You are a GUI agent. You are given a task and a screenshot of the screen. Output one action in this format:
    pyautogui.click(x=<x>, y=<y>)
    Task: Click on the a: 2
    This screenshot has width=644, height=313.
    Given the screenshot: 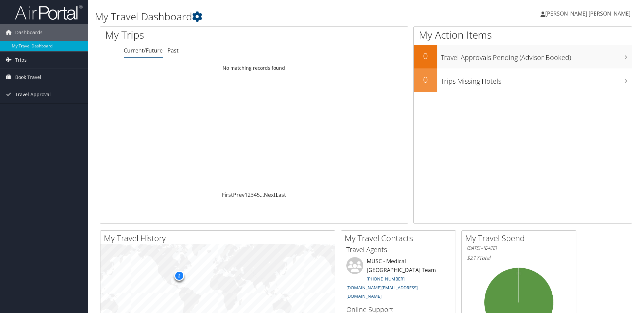 What is the action you would take?
    pyautogui.click(x=249, y=194)
    